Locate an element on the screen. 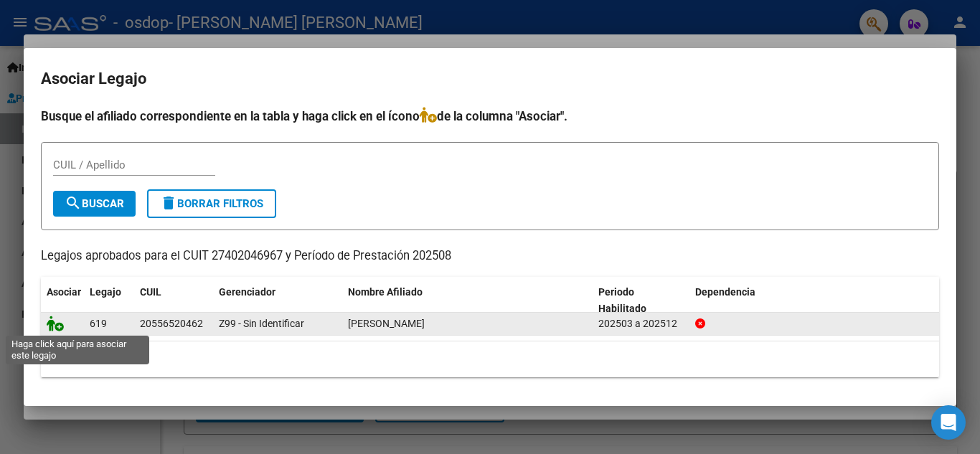  h4: Busque el afiliado correspondiente en la tabla y haga click en el ícono de la columna "Asociar". is located at coordinates (490, 116).